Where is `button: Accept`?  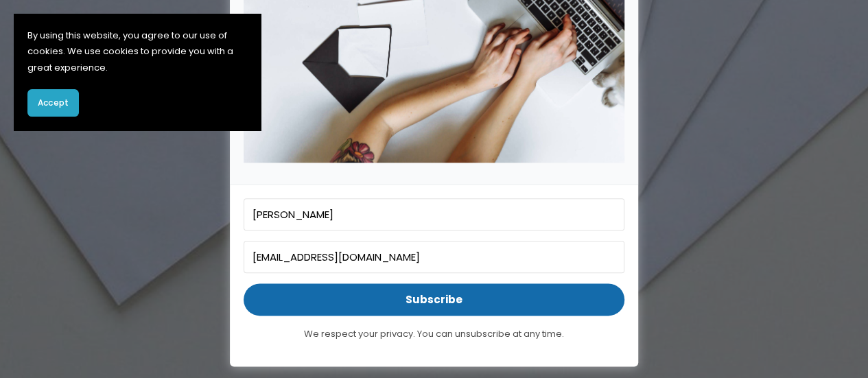
button: Accept is located at coordinates (53, 103).